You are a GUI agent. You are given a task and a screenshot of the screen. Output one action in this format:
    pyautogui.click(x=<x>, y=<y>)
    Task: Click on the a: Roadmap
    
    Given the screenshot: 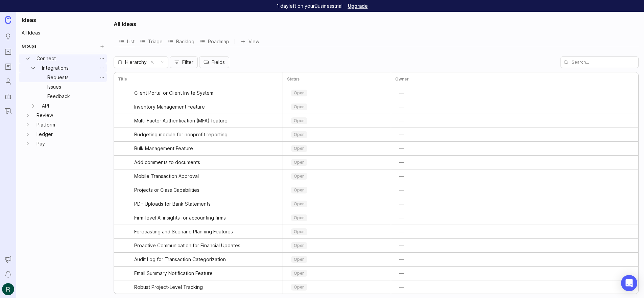 What is the action you would take?
    pyautogui.click(x=214, y=41)
    